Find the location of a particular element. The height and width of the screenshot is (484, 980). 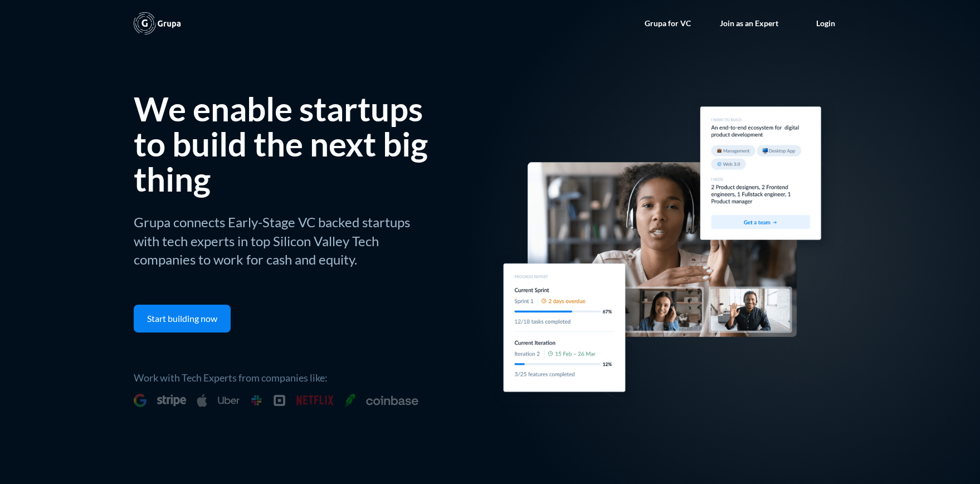

a: Login is located at coordinates (825, 23).